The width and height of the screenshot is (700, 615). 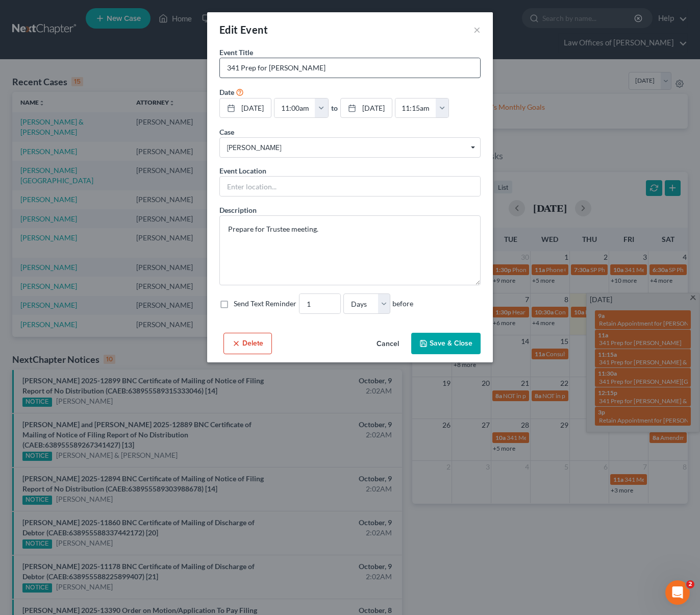 What do you see at coordinates (350, 68) in the screenshot?
I see `input: Enter event name...` at bounding box center [350, 68].